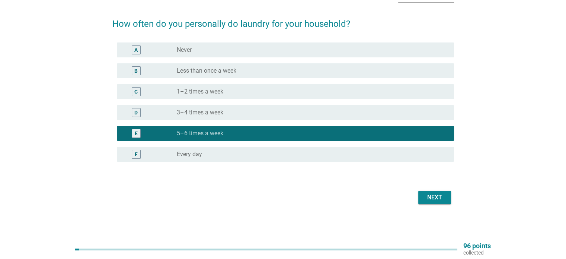 The height and width of the screenshot is (259, 566). What do you see at coordinates (200, 112) in the screenshot?
I see `label: 3–4 times a week` at bounding box center [200, 112].